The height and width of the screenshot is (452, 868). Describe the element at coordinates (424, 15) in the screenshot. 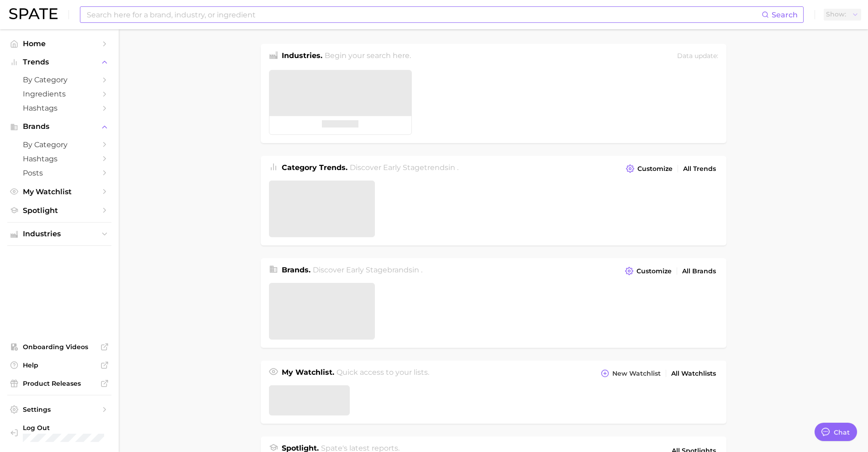

I see `input: Search here for a brand, industry, or ingredient` at that location.